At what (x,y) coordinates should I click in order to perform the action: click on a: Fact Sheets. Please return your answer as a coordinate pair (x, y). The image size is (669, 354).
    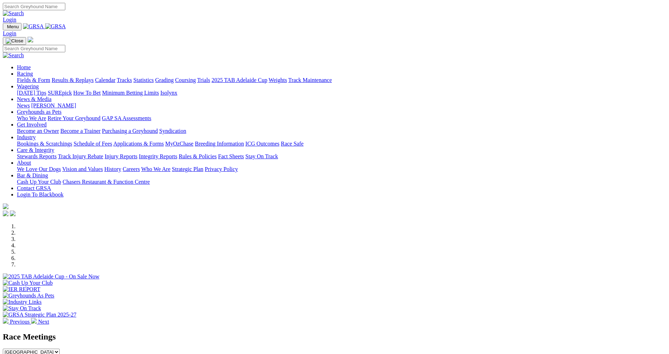
    Looking at the image, I should click on (231, 156).